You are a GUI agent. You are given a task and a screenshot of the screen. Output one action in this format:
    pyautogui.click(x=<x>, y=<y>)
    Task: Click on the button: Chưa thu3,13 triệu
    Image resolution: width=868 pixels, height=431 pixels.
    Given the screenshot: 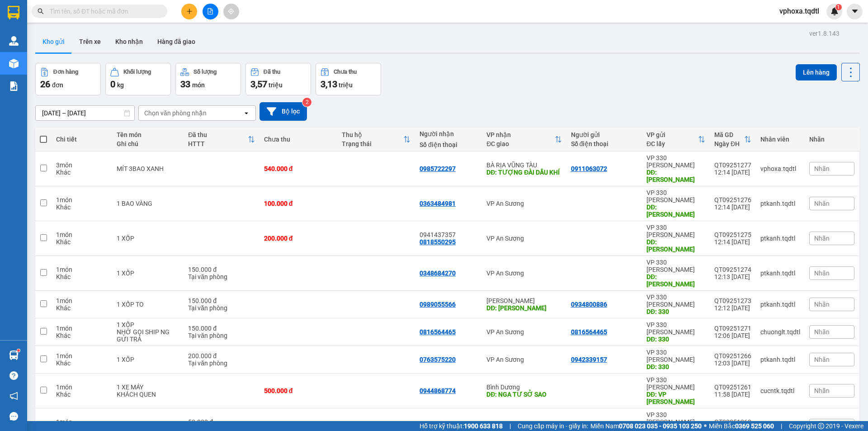 What is the action you would take?
    pyautogui.click(x=348, y=79)
    